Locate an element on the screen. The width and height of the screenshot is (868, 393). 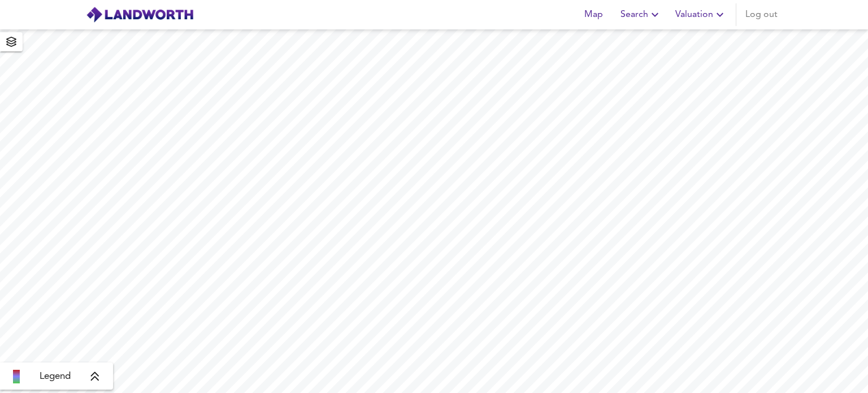
button: Map is located at coordinates (593, 15).